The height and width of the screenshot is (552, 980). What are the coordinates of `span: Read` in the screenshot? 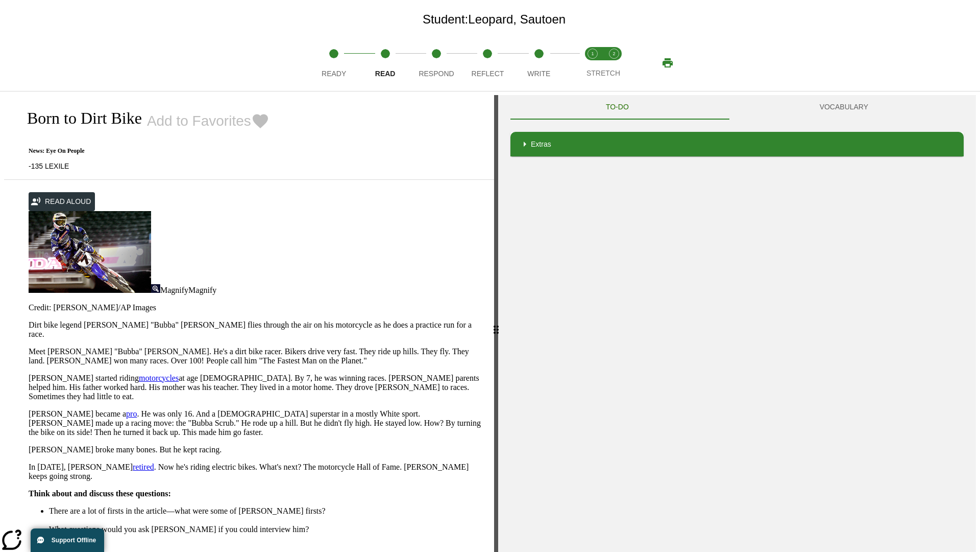 It's located at (386, 73).